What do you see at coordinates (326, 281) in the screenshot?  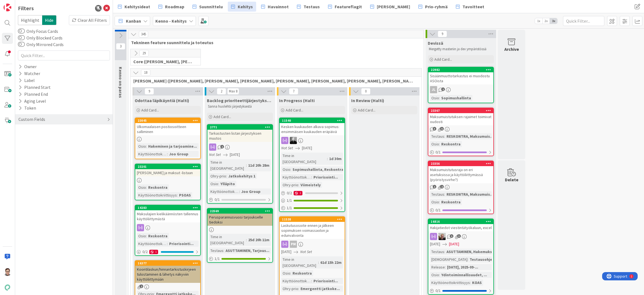 I see `div: Priorisointi...` at bounding box center [326, 281].